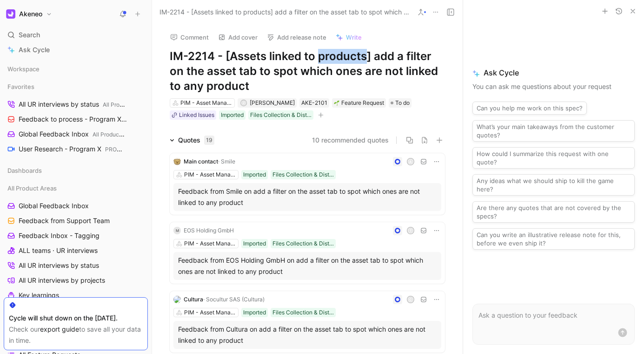 The image size is (644, 354). I want to click on a: User Research - Program XPROGRAM X, so click(76, 149).